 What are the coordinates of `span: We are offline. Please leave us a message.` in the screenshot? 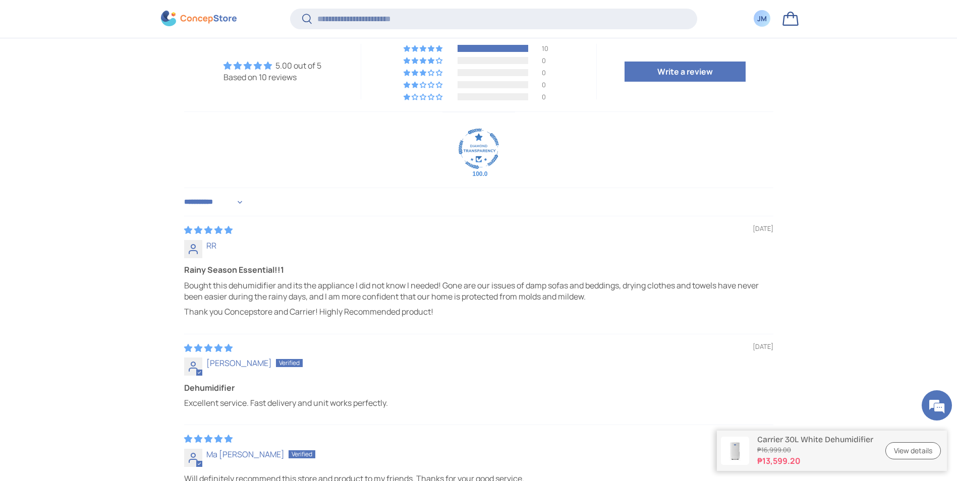 It's located at (98, 178).